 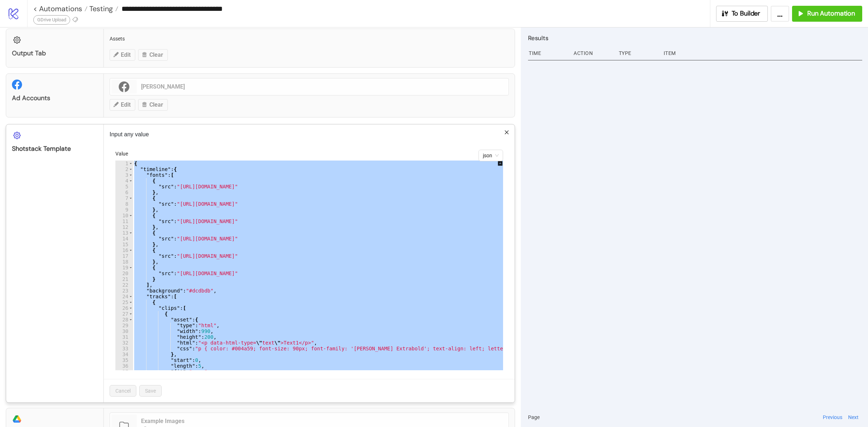 I want to click on div: 22, so click(x=124, y=285).